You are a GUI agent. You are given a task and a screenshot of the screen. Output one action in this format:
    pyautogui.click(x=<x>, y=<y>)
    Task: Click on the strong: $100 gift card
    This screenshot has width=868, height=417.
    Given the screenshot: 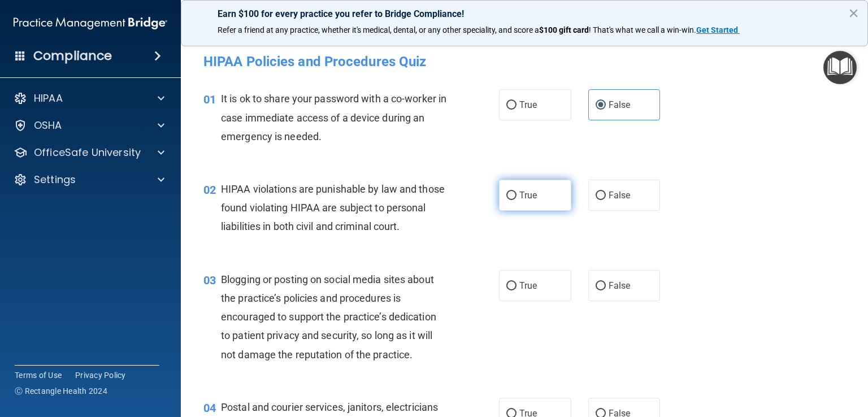 What is the action you would take?
    pyautogui.click(x=564, y=30)
    